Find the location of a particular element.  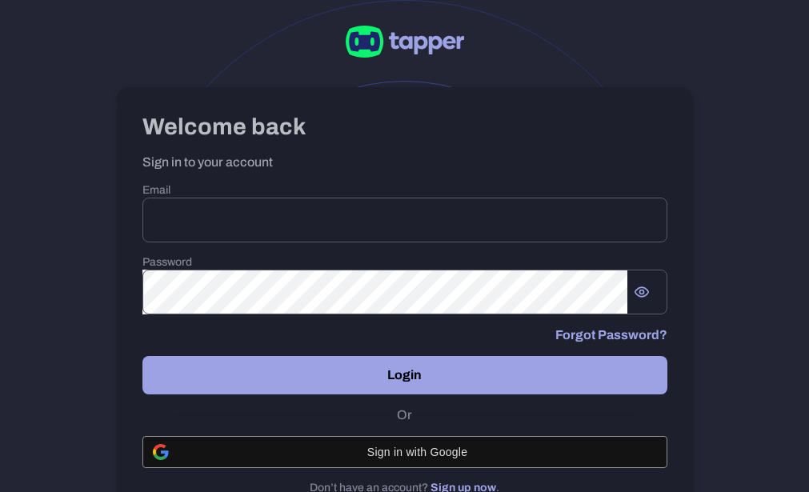

span: Sign in with Google is located at coordinates (418, 452).